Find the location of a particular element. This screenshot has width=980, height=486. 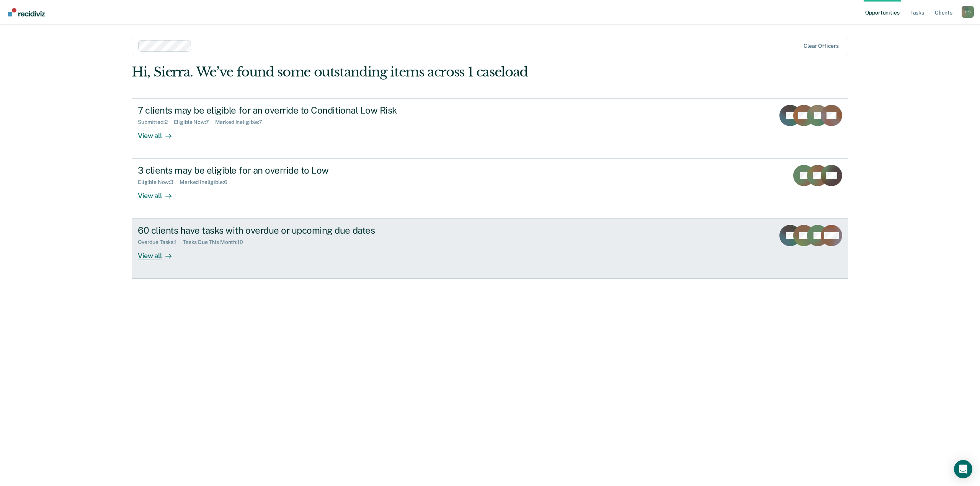

div: Clear officers is located at coordinates (821, 46).